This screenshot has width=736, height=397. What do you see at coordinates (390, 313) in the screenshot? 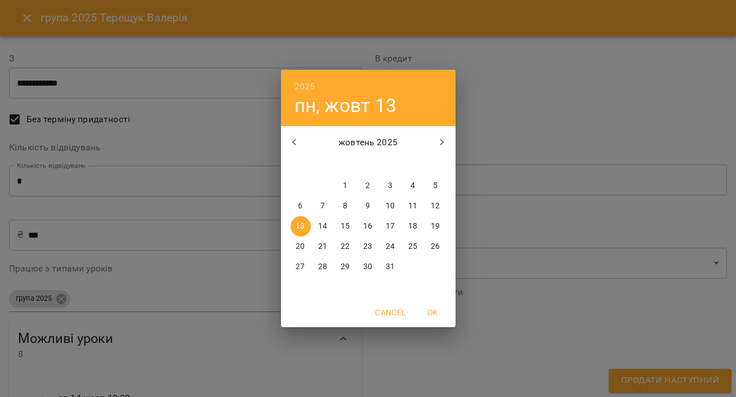
I see `span: Cancel` at bounding box center [390, 313].